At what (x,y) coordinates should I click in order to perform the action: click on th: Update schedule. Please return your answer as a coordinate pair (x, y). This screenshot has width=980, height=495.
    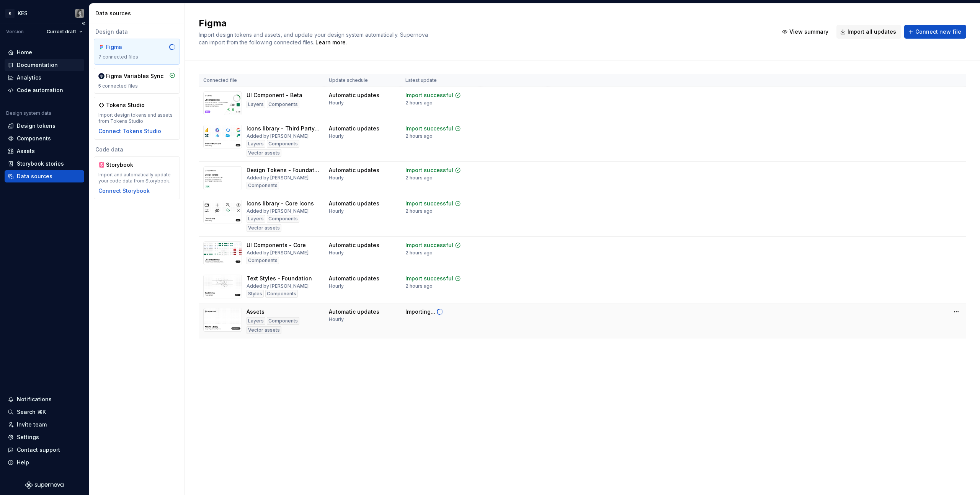
    Looking at the image, I should click on (363, 80).